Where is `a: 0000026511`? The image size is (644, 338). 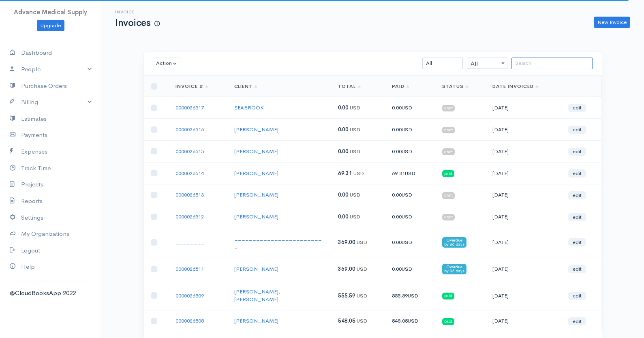 a: 0000026511 is located at coordinates (190, 269).